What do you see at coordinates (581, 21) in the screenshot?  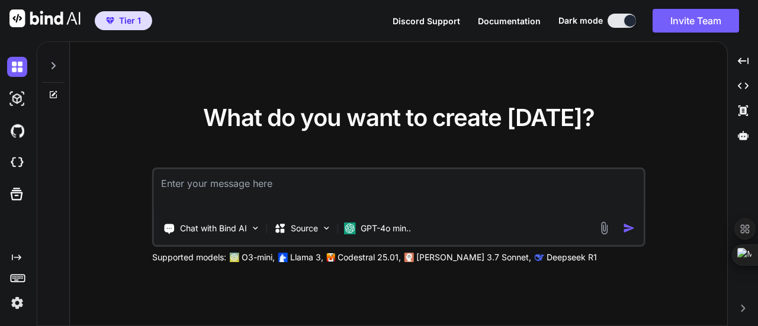 I see `span: Dark mode` at bounding box center [581, 21].